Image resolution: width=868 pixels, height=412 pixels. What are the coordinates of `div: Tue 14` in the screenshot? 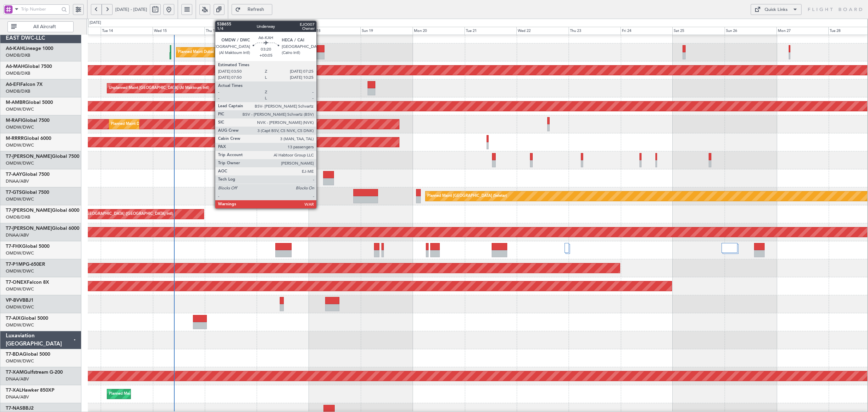 It's located at (126, 31).